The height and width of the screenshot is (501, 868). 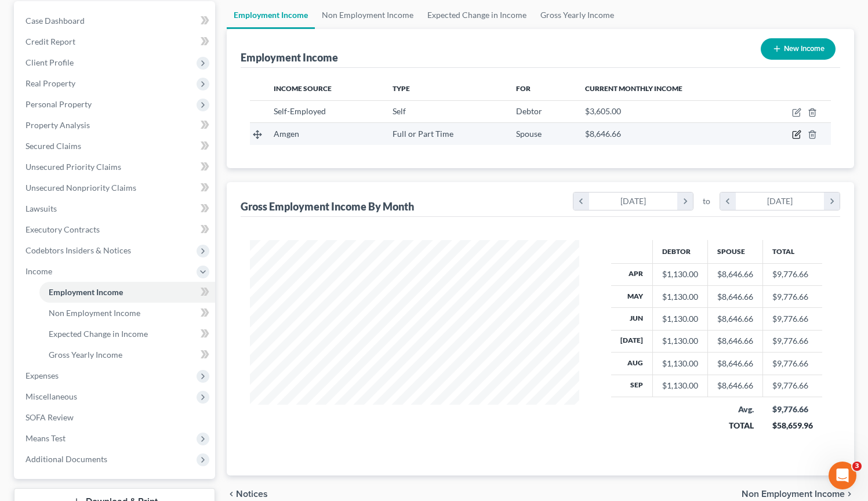 I want to click on a: Secured Claims, so click(x=115, y=147).